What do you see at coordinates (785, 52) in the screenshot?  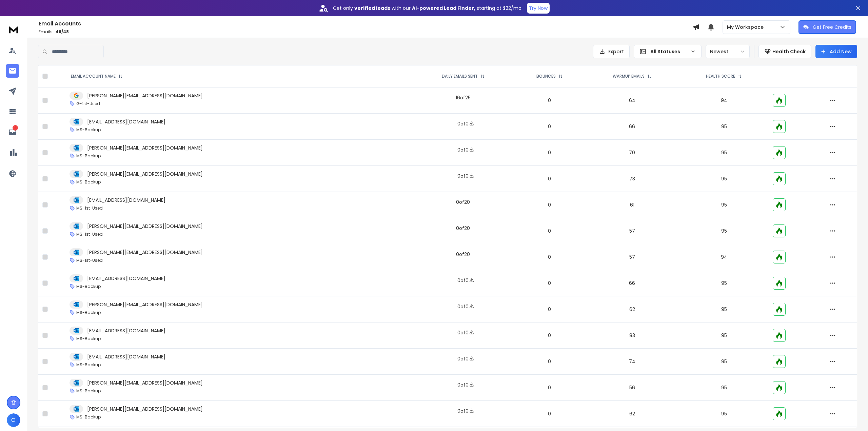 I see `button: Health Check` at bounding box center [785, 52].